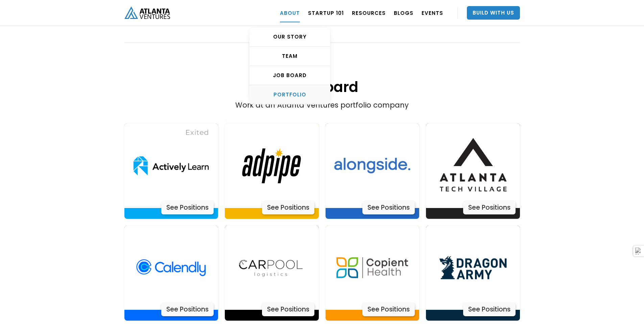 The image size is (644, 324). Describe the element at coordinates (369, 13) in the screenshot. I see `a: RESOURCES` at that location.